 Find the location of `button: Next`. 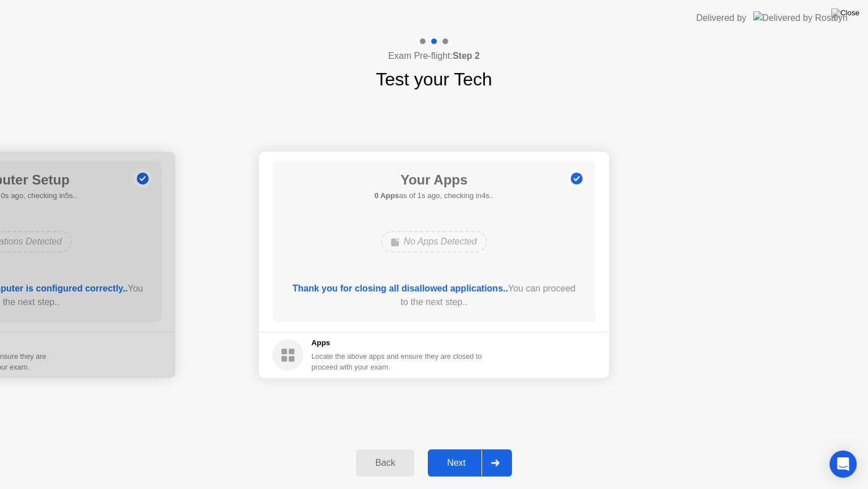

button: Next is located at coordinates (470, 463).